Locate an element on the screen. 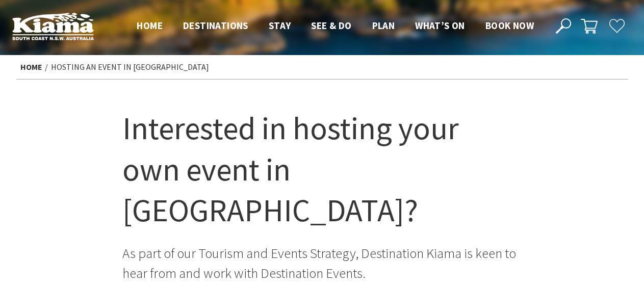  nav: Main Menu is located at coordinates (335, 26).